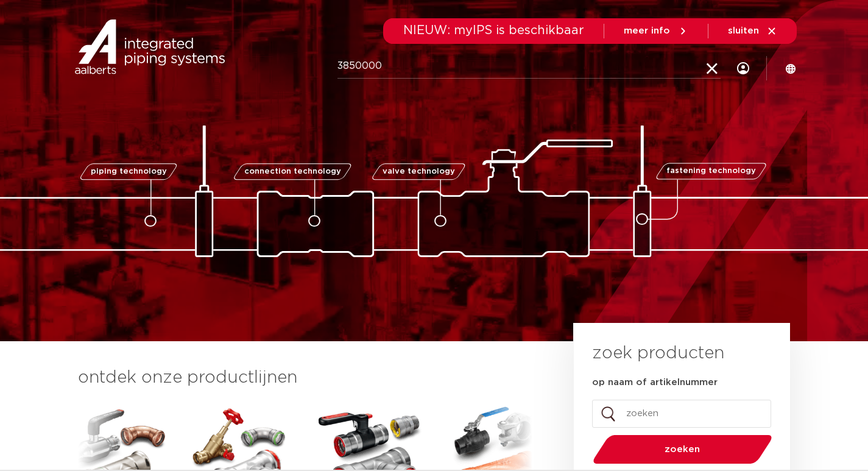 The height and width of the screenshot is (471, 868). Describe the element at coordinates (682, 414) in the screenshot. I see `input: zoeken` at that location.